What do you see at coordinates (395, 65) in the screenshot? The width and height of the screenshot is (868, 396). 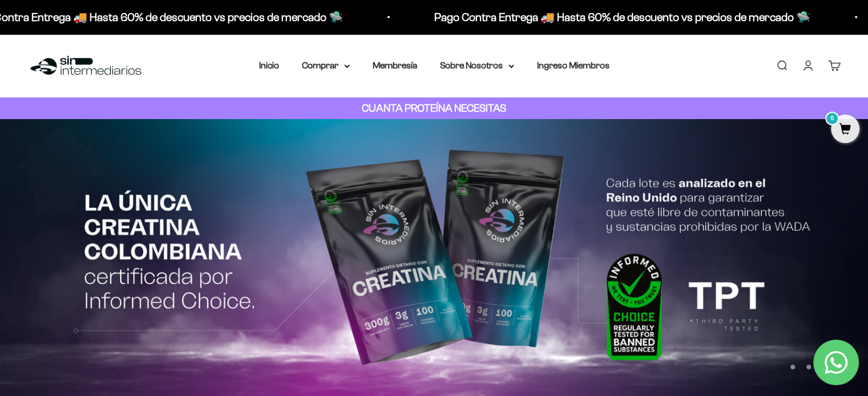 I see `a: Membresía` at bounding box center [395, 65].